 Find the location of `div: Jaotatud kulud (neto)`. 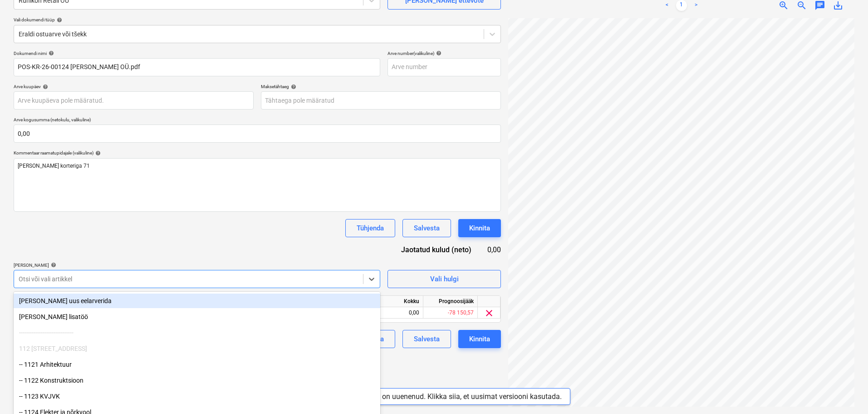

div: Jaotatud kulud (neto) is located at coordinates (434, 249).